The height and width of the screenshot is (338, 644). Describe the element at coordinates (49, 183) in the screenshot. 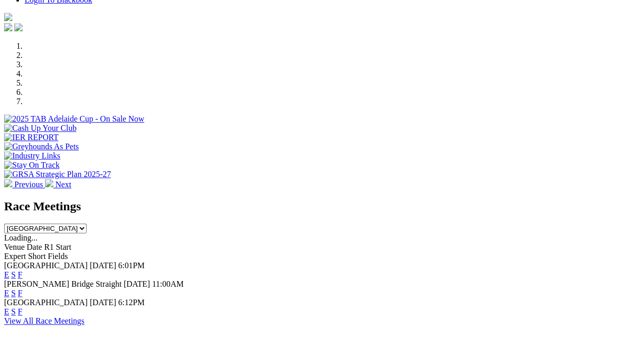

I see `img: chevron-right-pager-white.svg` at that location.